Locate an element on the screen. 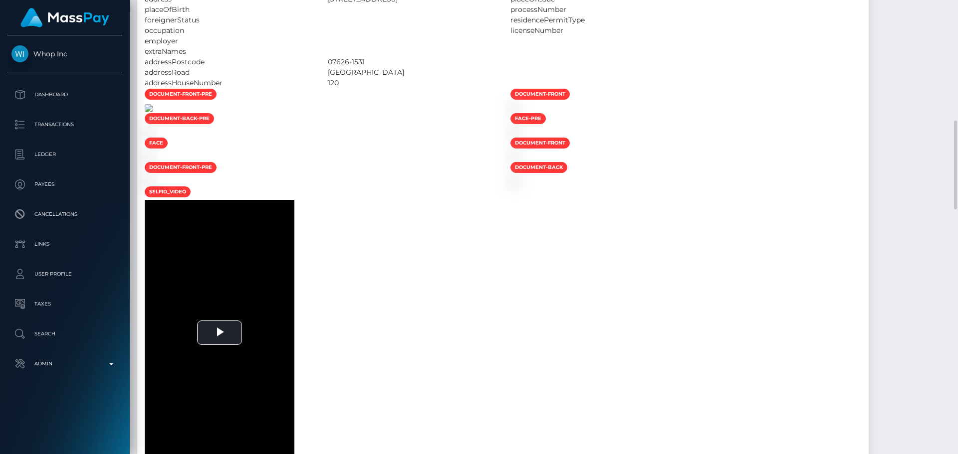 This screenshot has width=958, height=454. p: Taxes is located at coordinates (65, 304).